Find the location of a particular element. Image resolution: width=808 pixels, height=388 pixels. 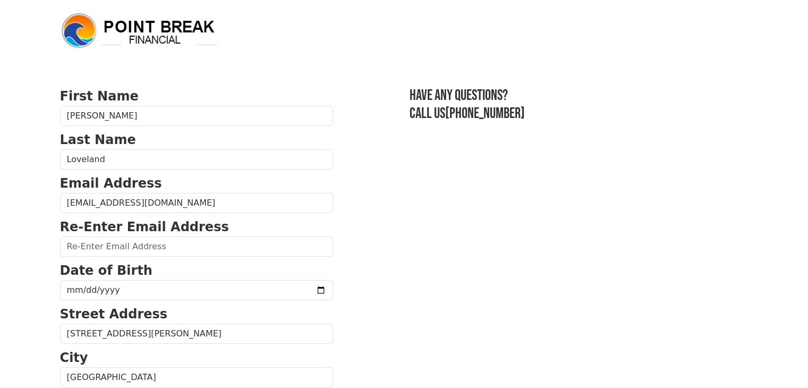

strong: Date of Birth is located at coordinates (106, 270).